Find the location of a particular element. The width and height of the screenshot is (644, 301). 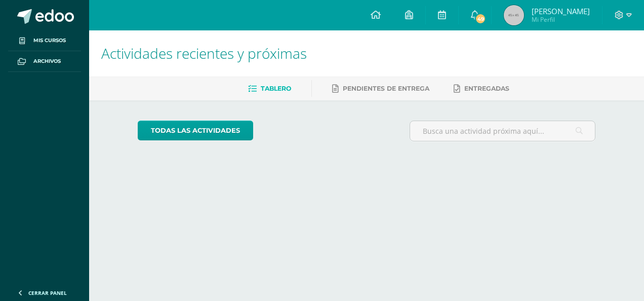

a: Archivos is located at coordinates (45, 61).